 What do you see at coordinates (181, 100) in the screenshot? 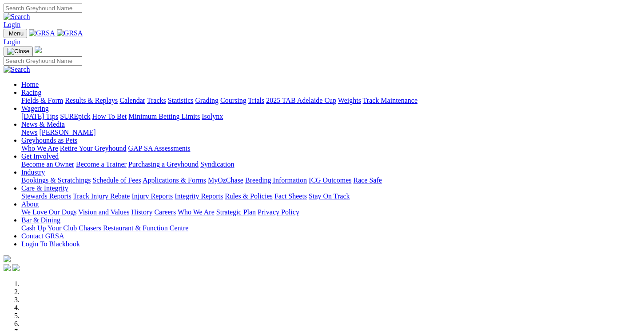
I see `a: Statistics` at bounding box center [181, 100].